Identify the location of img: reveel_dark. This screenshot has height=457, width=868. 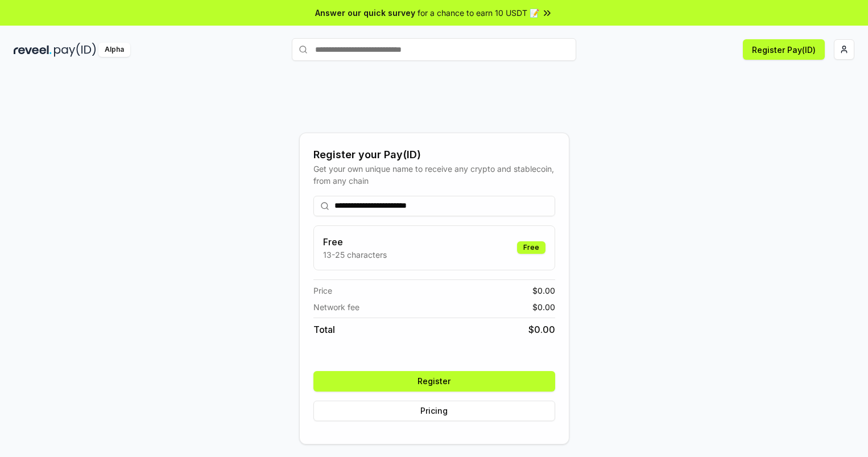
(32, 50).